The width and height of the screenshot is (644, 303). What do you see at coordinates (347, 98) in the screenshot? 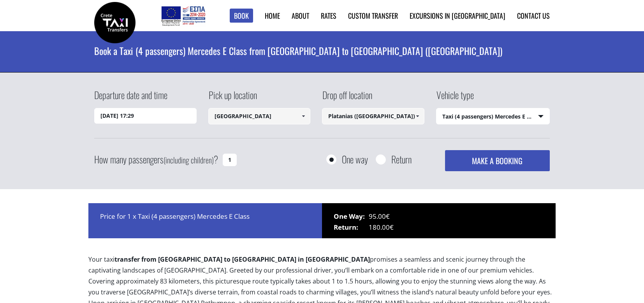
I see `label: Drop off location` at bounding box center [347, 98].